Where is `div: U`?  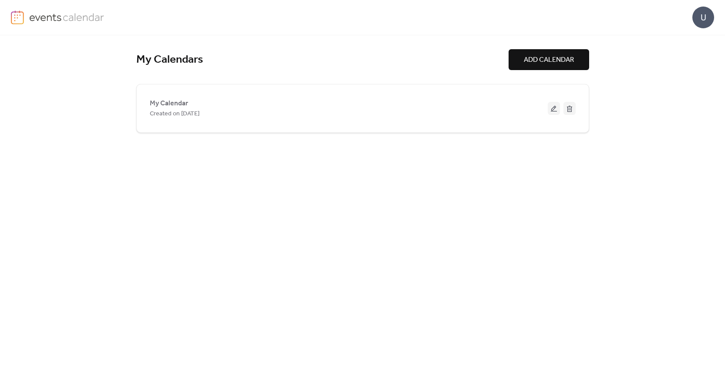
div: U is located at coordinates (703, 17).